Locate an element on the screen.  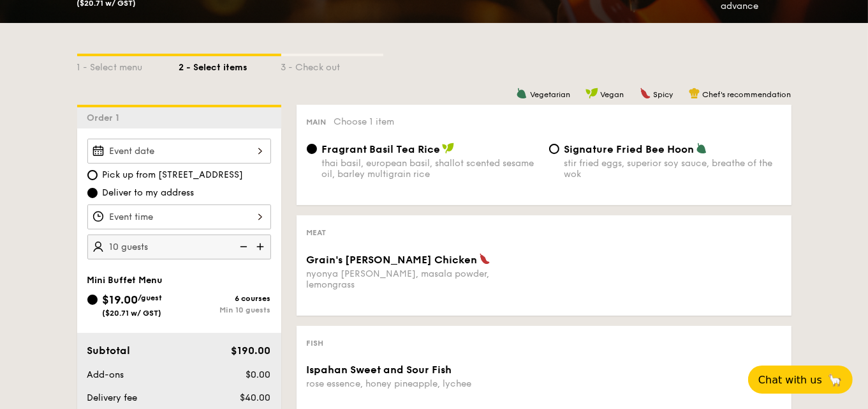
span: Fish is located at coordinates (315, 343).